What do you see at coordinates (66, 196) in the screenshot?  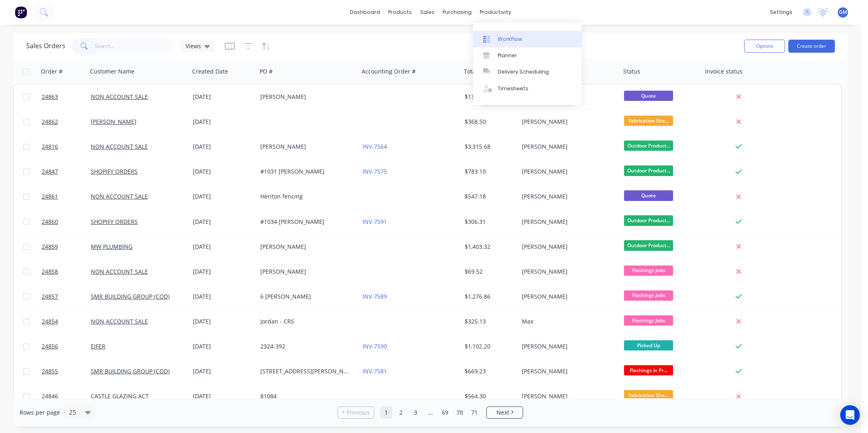 I see `a: 24861` at bounding box center [66, 196].